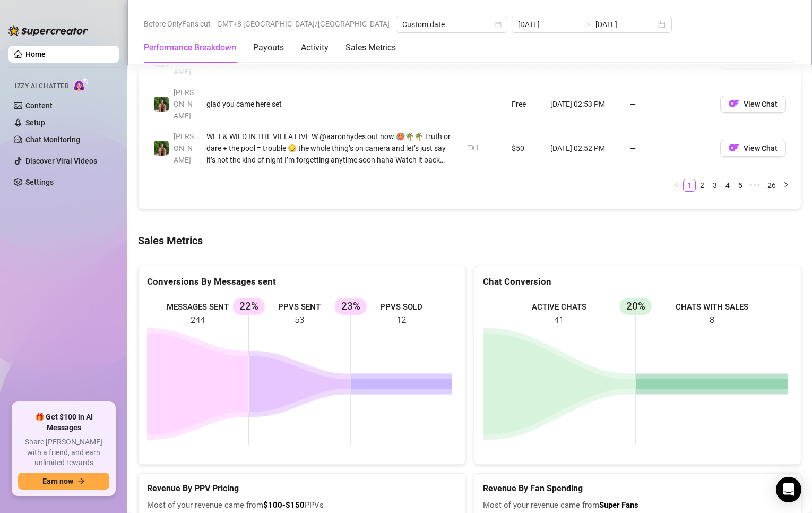 The width and height of the screenshot is (812, 513). Describe the element at coordinates (677, 185) in the screenshot. I see `li: Previous Page` at that location.